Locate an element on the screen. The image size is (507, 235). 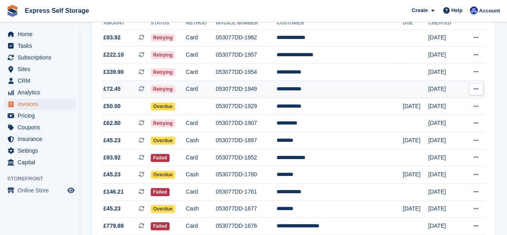
span: Sites is located at coordinates (42, 69).